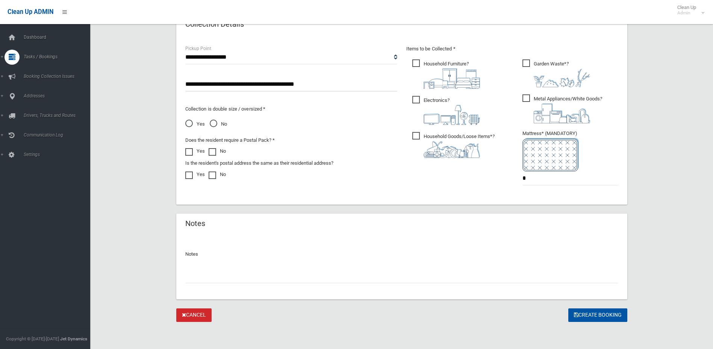 This screenshot has width=713, height=349. Describe the element at coordinates (195, 124) in the screenshot. I see `span: Yes` at that location.